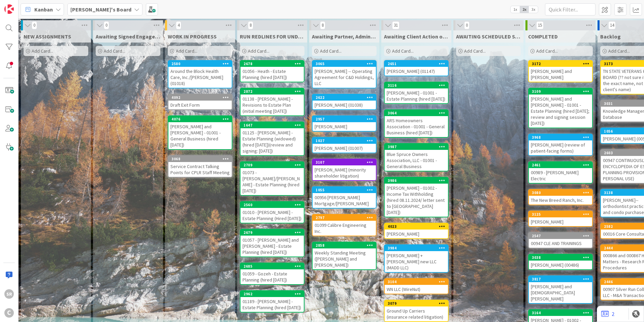 The height and width of the screenshot is (322, 644). Describe the element at coordinates (418, 248) in the screenshot. I see `div: 3984` at that location.